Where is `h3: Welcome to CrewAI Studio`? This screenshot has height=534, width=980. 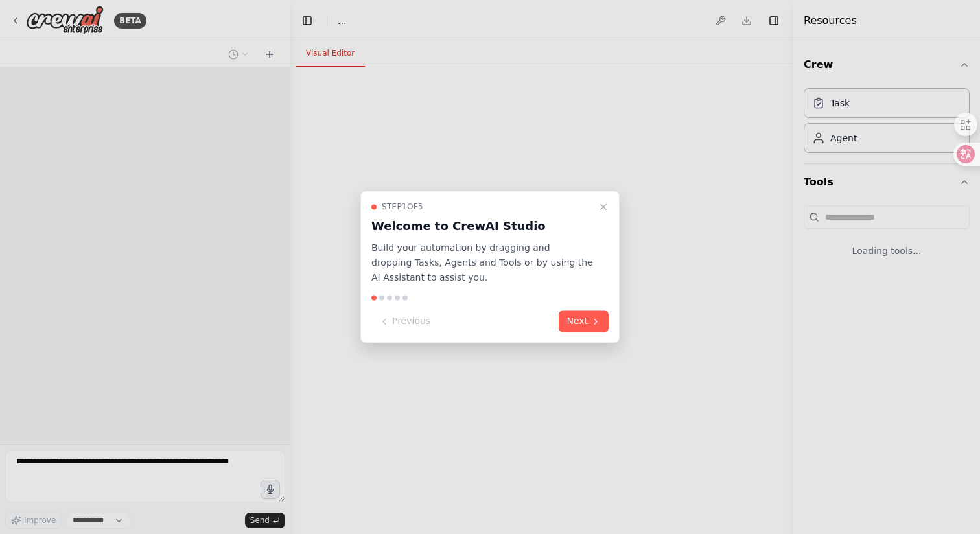
h3: Welcome to CrewAI Studio is located at coordinates (482, 226).